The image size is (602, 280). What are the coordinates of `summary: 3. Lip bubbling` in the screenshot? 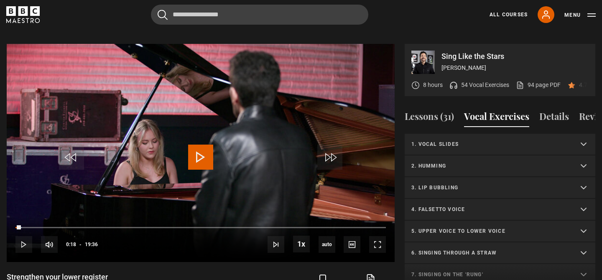 It's located at (500, 188).